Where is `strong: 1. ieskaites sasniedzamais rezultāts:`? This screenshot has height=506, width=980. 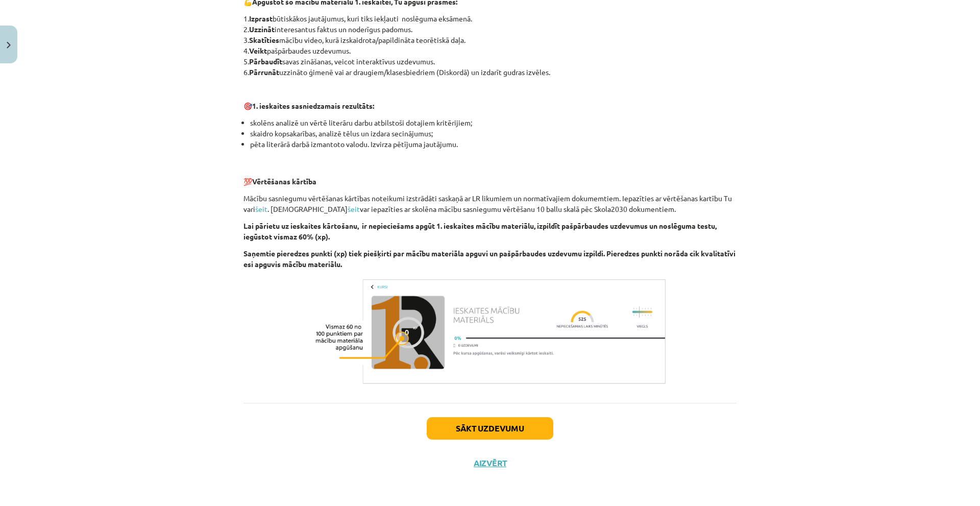 strong: 1. ieskaites sasniedzamais rezultāts: is located at coordinates (313, 106).